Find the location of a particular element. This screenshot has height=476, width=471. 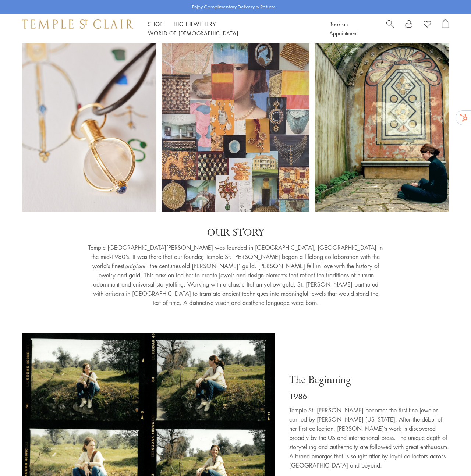

em: artigiani is located at coordinates (135, 266).